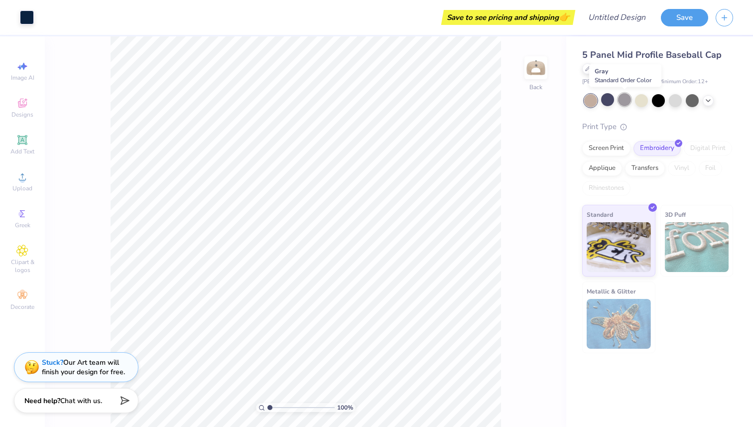 The image size is (753, 427). What do you see at coordinates (684, 17) in the screenshot?
I see `button: Save` at bounding box center [684, 17].